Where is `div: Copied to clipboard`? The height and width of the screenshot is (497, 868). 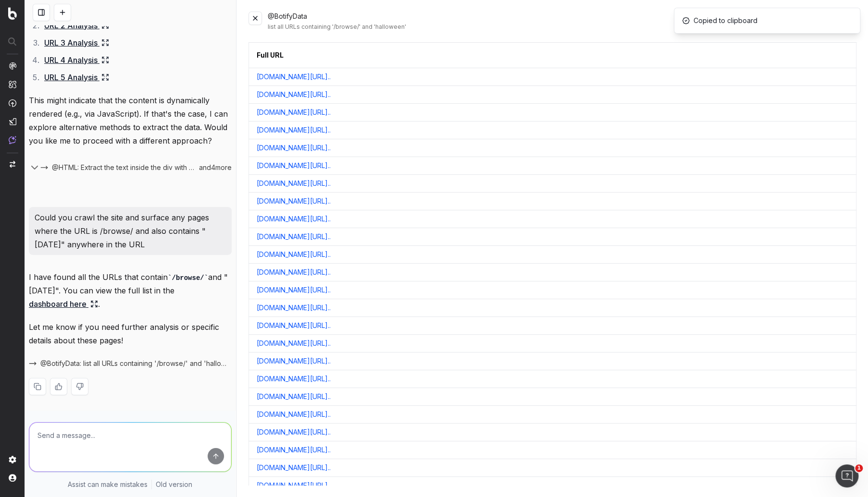
div: Copied to clipboard is located at coordinates (719, 20).